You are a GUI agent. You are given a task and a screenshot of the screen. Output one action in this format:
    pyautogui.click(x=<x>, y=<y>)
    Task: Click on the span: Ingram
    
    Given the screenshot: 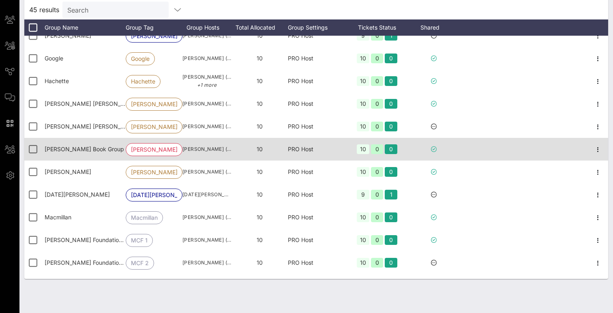 What is the action you would take?
    pyautogui.click(x=68, y=171)
    